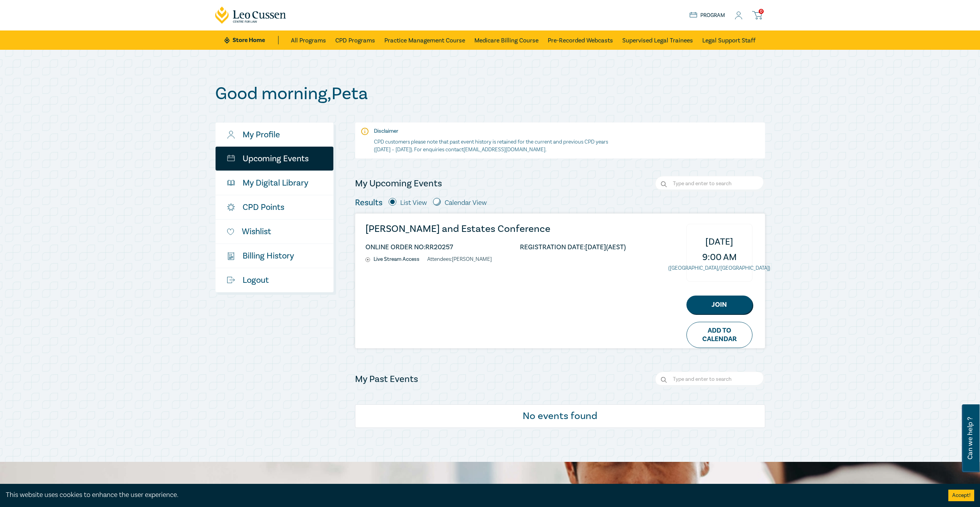  Describe the element at coordinates (657, 40) in the screenshot. I see `a: Supervised Legal Trainees` at that location.